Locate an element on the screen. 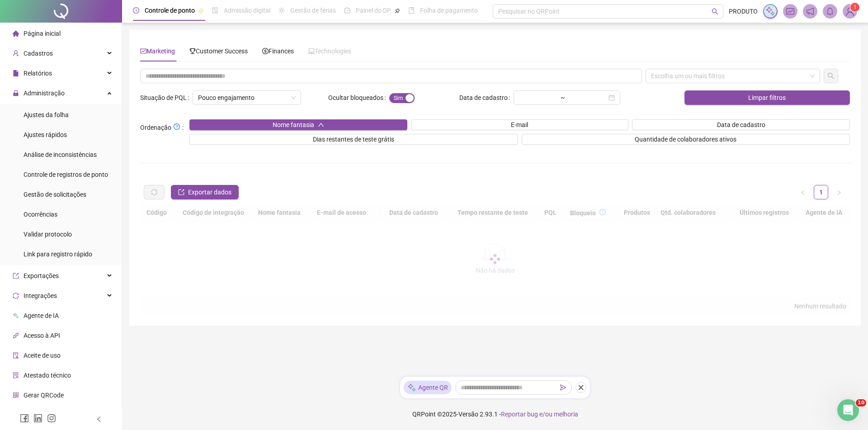 This screenshot has width=868, height=430. span: Reportar bug e/ou melhoria is located at coordinates (539, 414).